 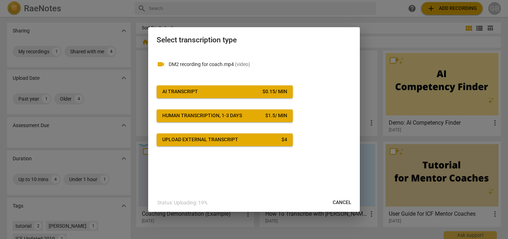 I want to click on div: Upload external transcript, so click(x=200, y=140).